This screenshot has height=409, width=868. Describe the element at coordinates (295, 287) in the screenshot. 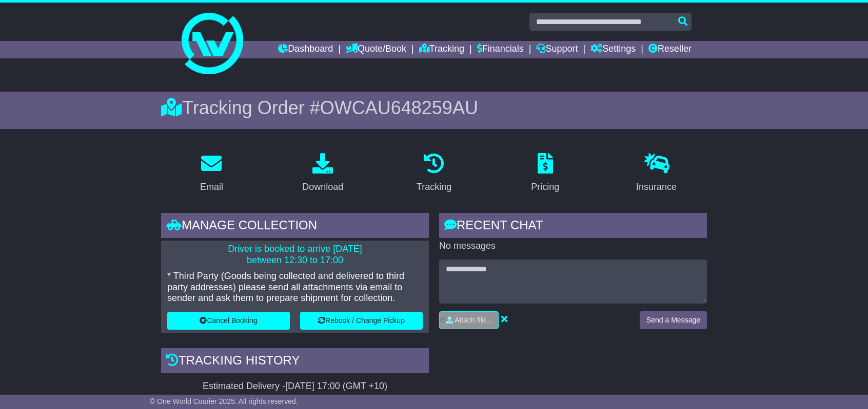

I see `p: * Third Party (Goods being collected and delivered to third party addresses) please send all atta...` at that location.